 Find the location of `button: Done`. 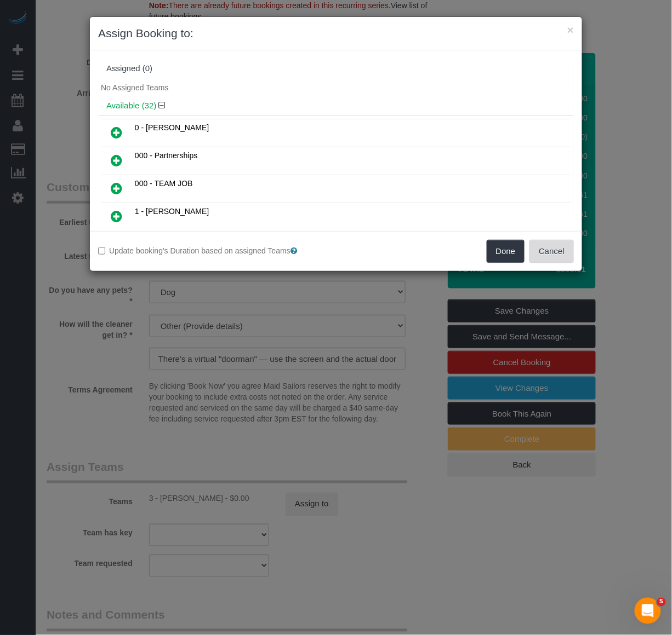

button: Done is located at coordinates (506, 251).